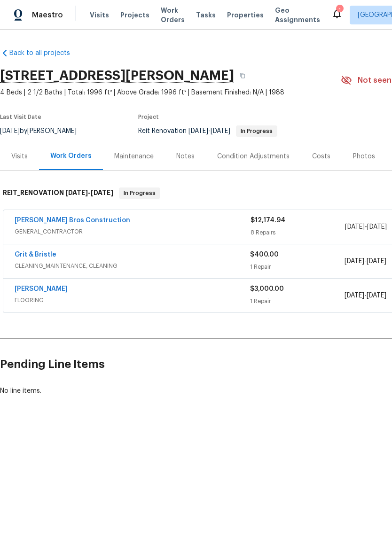  What do you see at coordinates (297, 233) in the screenshot?
I see `div: 8 Repairs` at bounding box center [297, 233].